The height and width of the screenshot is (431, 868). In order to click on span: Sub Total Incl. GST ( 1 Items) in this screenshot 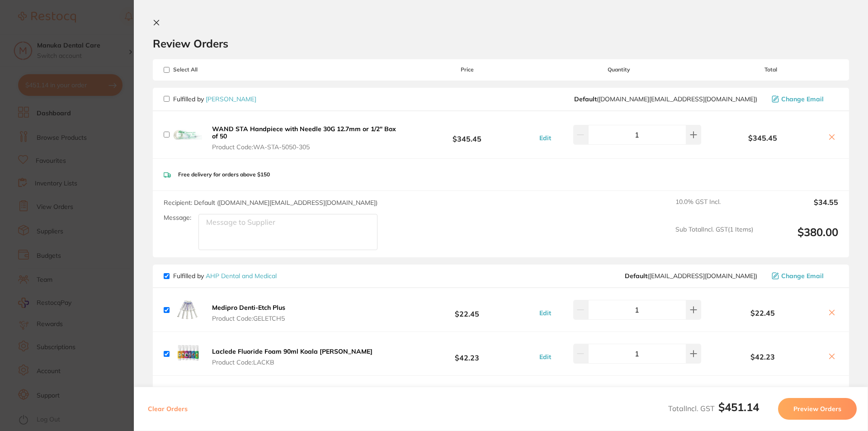, I will do `click(714, 238)`.